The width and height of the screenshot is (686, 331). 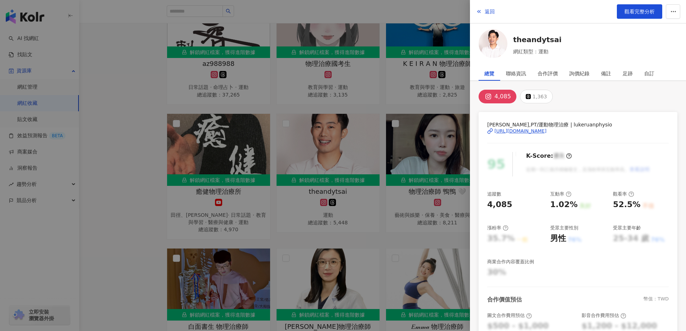 What do you see at coordinates (548, 73) in the screenshot?
I see `div: 合作評價` at bounding box center [548, 73].